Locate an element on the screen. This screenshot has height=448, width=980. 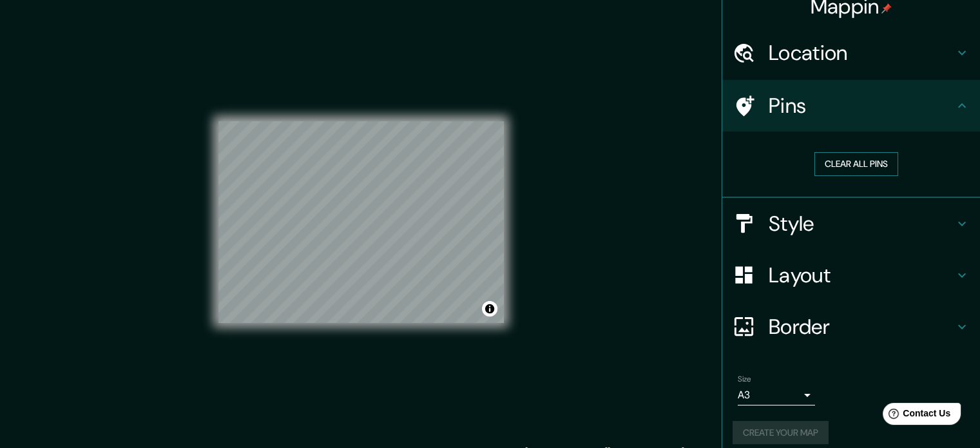
div: A3 is located at coordinates (777, 395).